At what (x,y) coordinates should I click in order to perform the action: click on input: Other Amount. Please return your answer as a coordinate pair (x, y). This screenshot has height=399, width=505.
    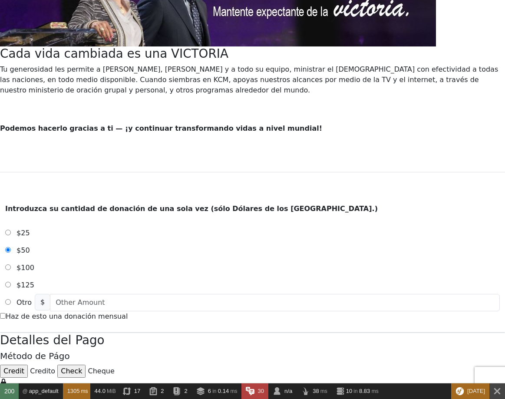
    Looking at the image, I should click on (275, 303).